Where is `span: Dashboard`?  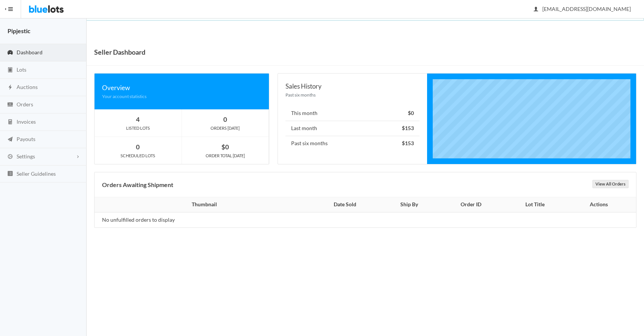 span: Dashboard is located at coordinates (29, 52).